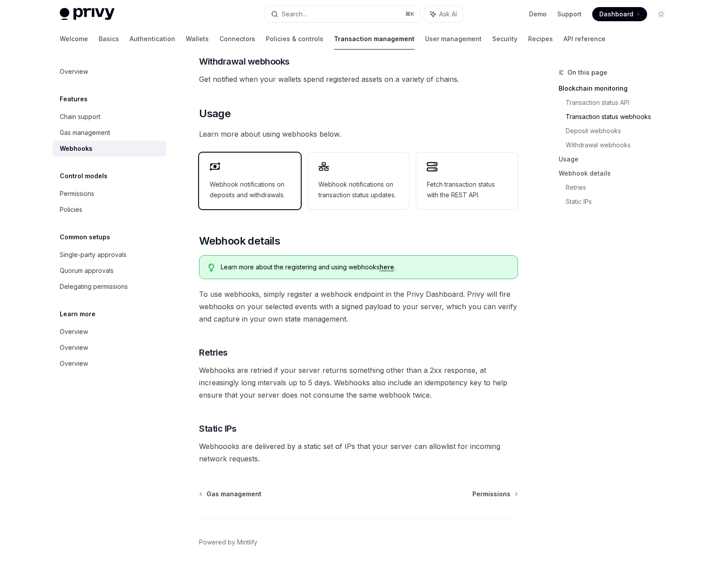  What do you see at coordinates (617, 159) in the screenshot?
I see `a: Usage` at bounding box center [617, 159].